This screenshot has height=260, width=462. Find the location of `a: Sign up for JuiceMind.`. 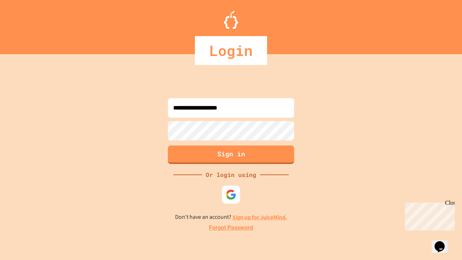

a: Sign up for JuiceMind. is located at coordinates (260, 217).